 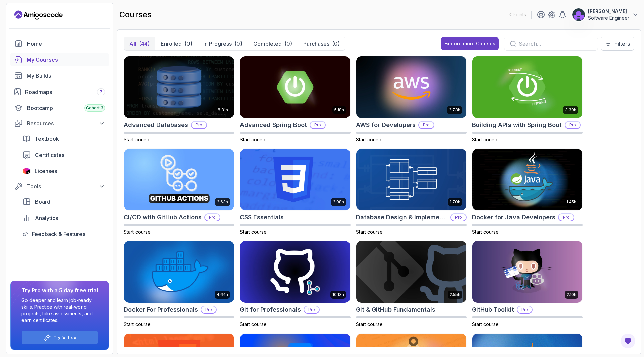 I want to click on h2: courses, so click(x=135, y=15).